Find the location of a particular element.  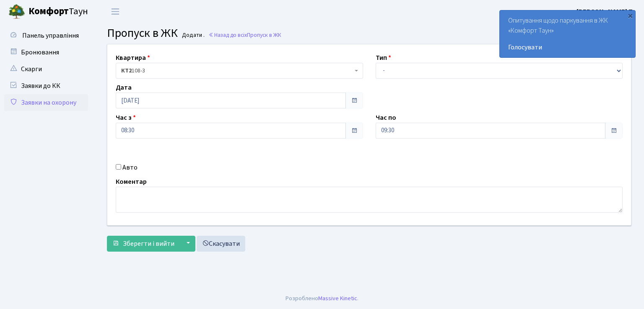

small: Додати . is located at coordinates (192, 35).